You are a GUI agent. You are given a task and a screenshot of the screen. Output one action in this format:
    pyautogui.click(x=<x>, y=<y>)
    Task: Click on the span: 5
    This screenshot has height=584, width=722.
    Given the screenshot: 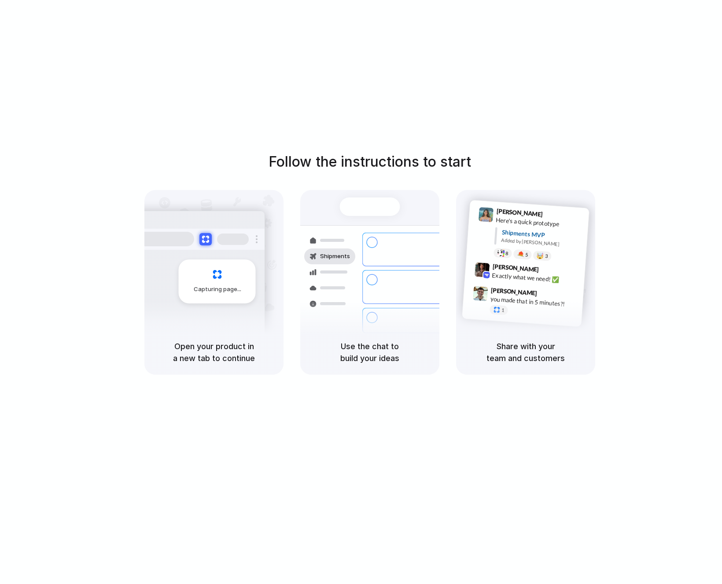 What is the action you would take?
    pyautogui.click(x=526, y=254)
    